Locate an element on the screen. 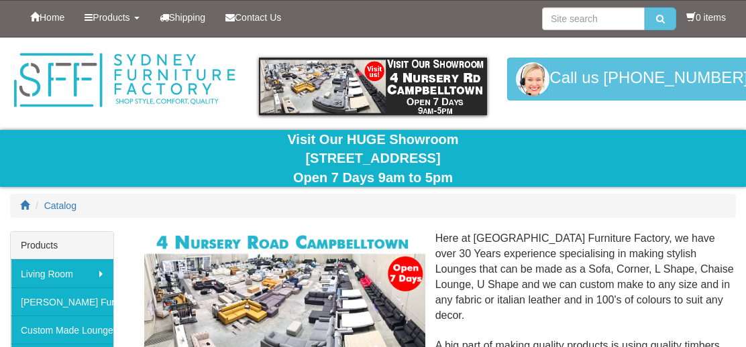 This screenshot has height=347, width=746. input: Site search is located at coordinates (593, 19).